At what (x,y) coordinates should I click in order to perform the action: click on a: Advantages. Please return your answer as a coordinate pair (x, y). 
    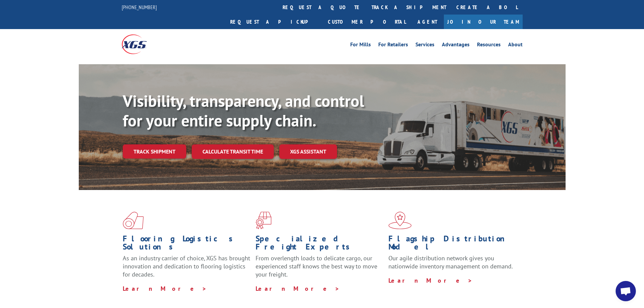
    Looking at the image, I should click on (456, 46).